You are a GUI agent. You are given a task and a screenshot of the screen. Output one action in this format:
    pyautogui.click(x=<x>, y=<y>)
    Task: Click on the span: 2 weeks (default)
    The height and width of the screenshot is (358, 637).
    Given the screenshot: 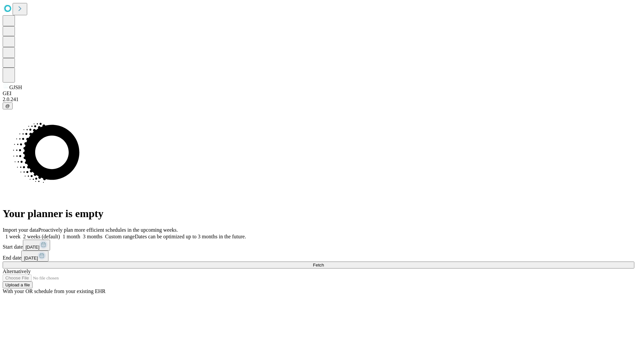 What is the action you would take?
    pyautogui.click(x=41, y=236)
    